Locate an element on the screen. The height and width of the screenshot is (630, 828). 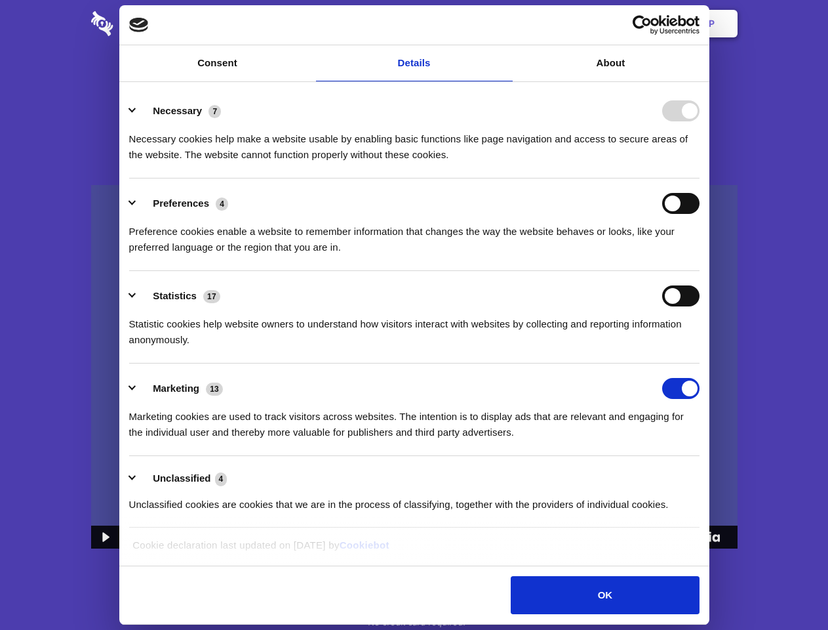
img: logo-wordmark-white-trans-d4663122ce5f474addd5e946df7df03e33cb6a1c49d2221995e7729f52c070b2.svg is located at coordinates (147, 24).